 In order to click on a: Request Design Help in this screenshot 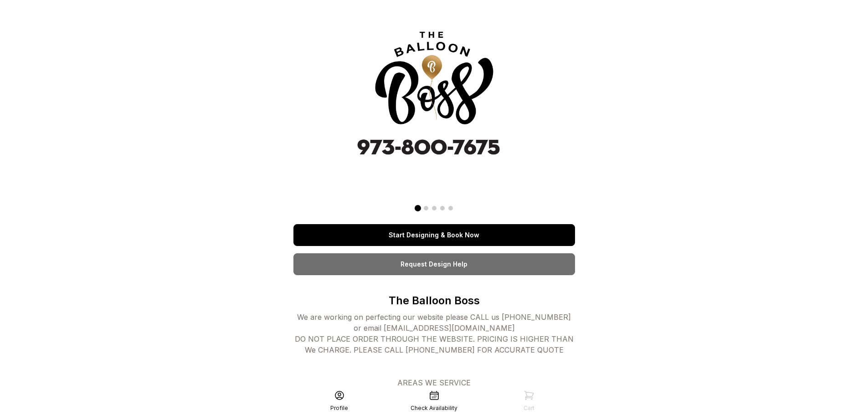, I will do `click(434, 265)`.